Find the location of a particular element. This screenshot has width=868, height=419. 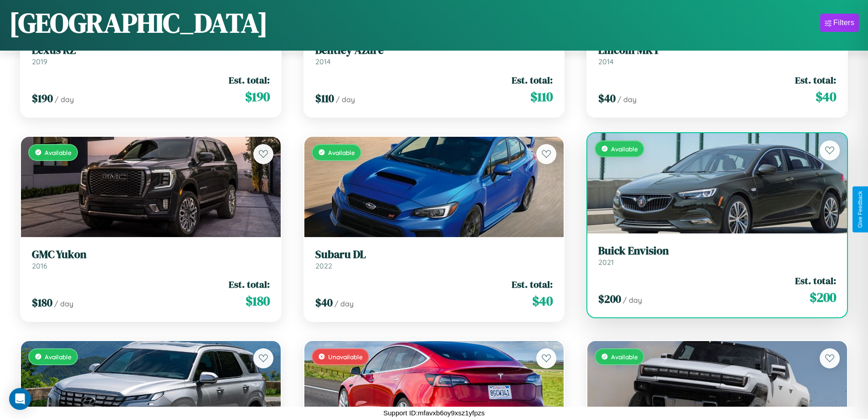

button: Filters is located at coordinates (839, 23).